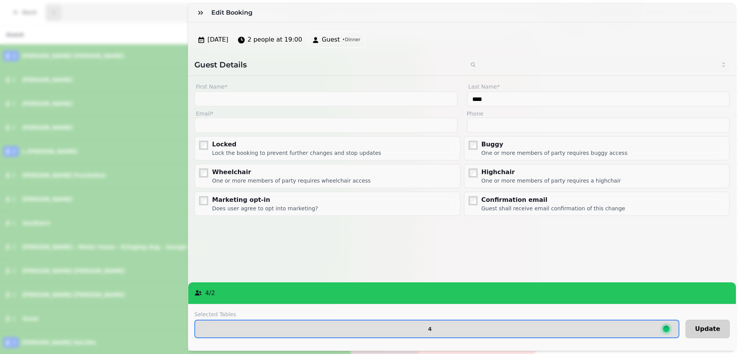 This screenshot has width=739, height=354. Describe the element at coordinates (331, 40) in the screenshot. I see `span: Guest` at that location.